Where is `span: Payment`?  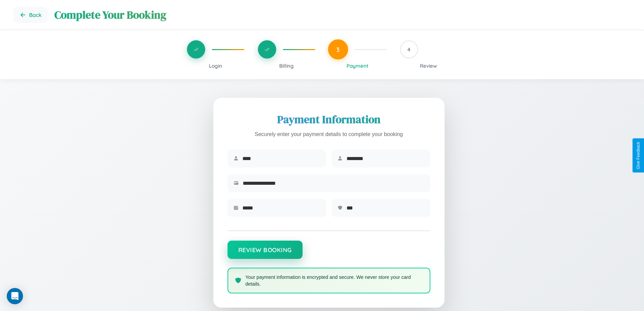
span: Payment is located at coordinates (358, 66).